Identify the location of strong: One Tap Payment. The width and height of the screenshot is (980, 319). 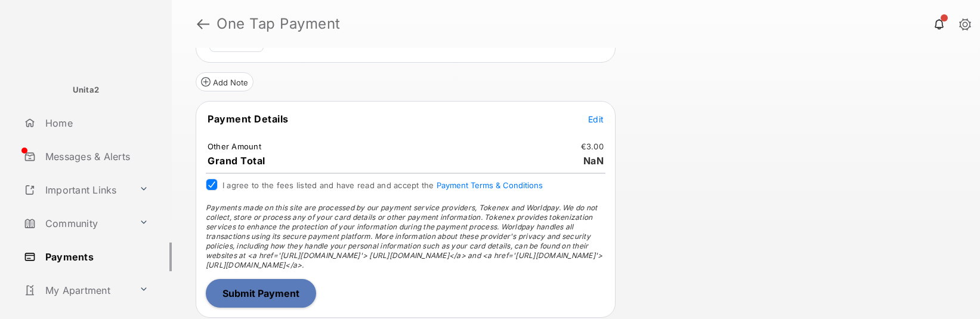
(278, 23).